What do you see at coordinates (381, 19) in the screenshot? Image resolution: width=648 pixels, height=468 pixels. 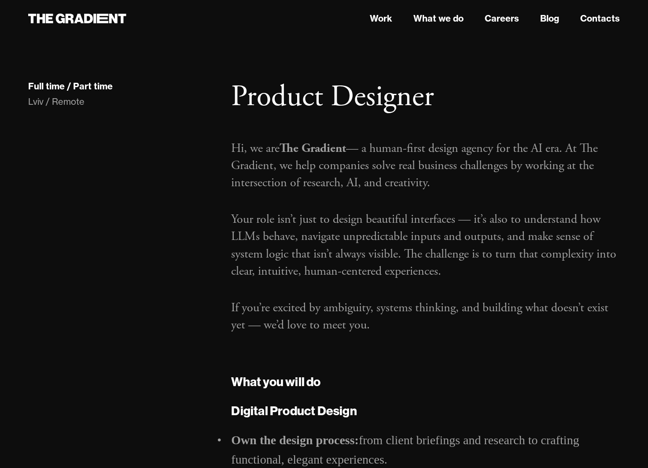 I see `a: Work` at bounding box center [381, 19].